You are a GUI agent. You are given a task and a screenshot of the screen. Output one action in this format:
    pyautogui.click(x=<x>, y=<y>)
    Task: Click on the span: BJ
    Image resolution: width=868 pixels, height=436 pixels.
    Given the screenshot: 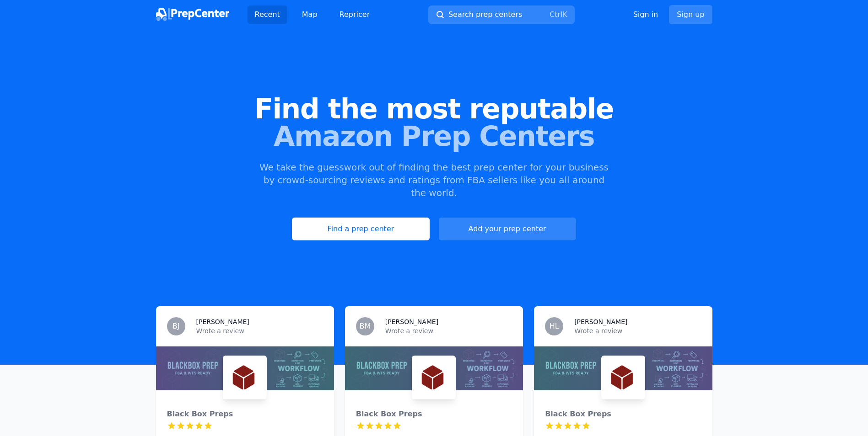 What is the action you would take?
    pyautogui.click(x=176, y=326)
    